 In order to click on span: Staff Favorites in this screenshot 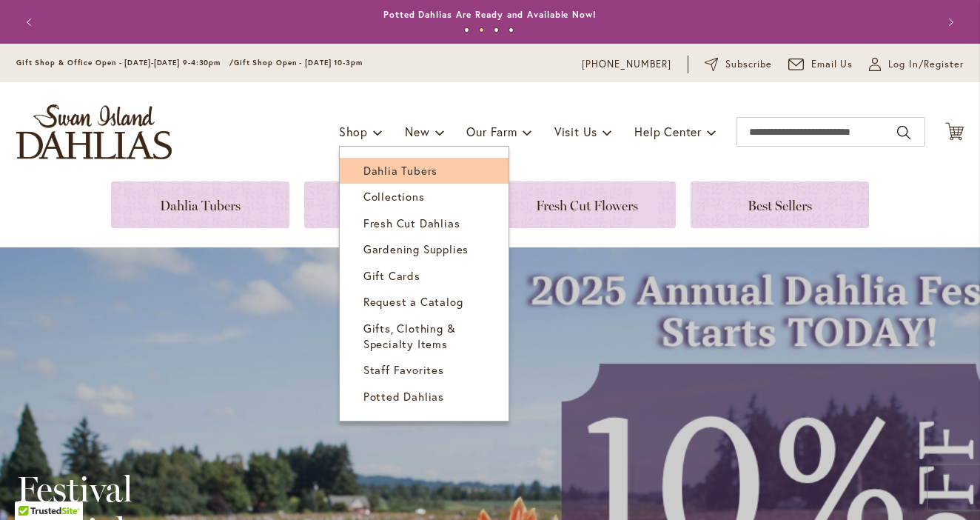, I will do `click(403, 369)`.